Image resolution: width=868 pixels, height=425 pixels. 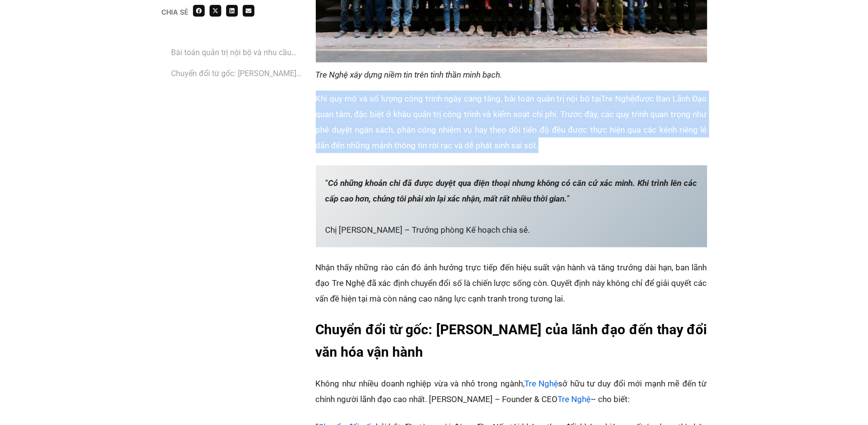 What do you see at coordinates (174, 12) in the screenshot?
I see `div: Chia sẻ` at bounding box center [174, 12].